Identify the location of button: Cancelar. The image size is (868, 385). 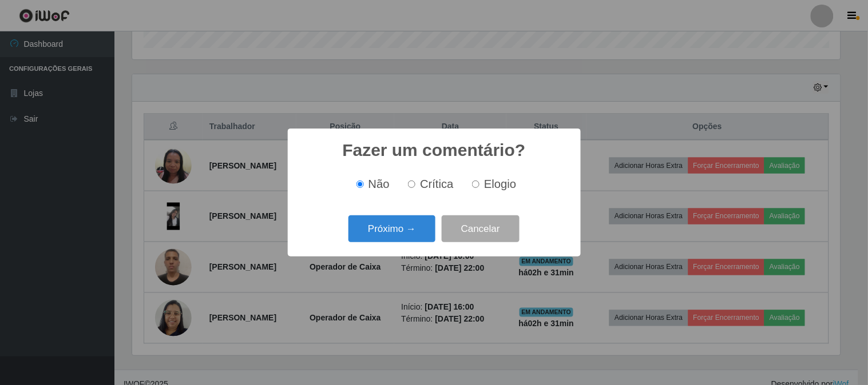
(480, 229).